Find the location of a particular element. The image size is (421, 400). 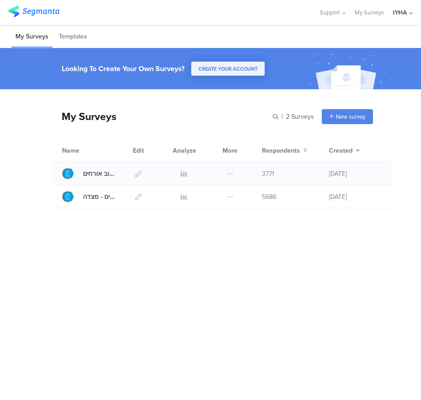

span: New survey is located at coordinates (350, 116).